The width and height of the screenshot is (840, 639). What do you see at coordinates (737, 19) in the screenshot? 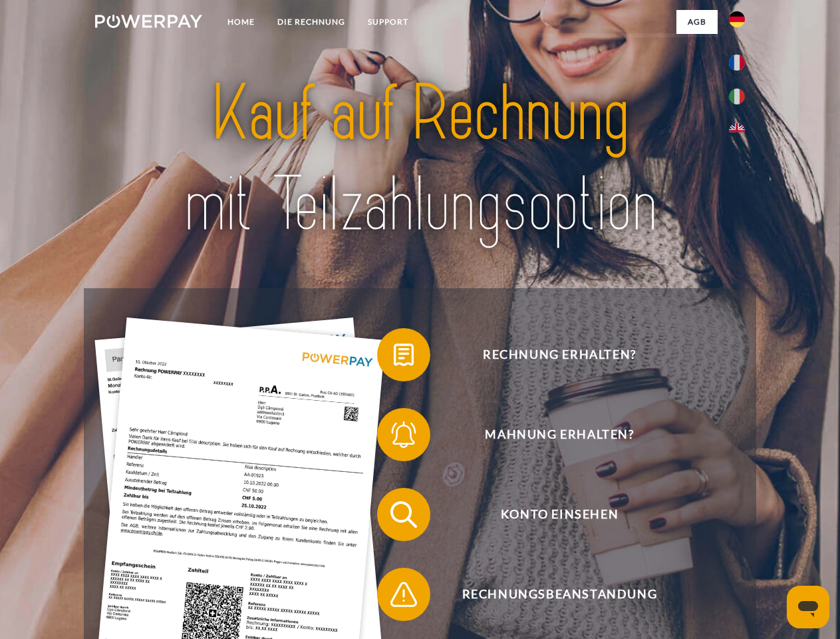
I see `img: de` at bounding box center [737, 19].